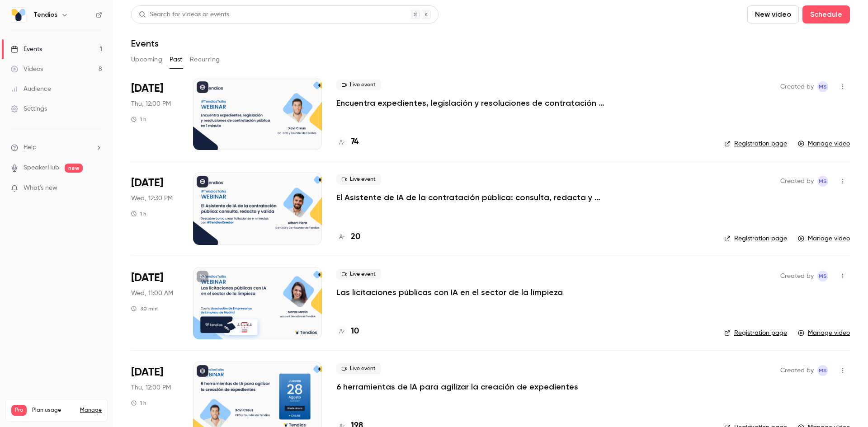 Image resolution: width=868 pixels, height=427 pixels. What do you see at coordinates (184, 14) in the screenshot?
I see `div: Search for videos or events` at bounding box center [184, 14].